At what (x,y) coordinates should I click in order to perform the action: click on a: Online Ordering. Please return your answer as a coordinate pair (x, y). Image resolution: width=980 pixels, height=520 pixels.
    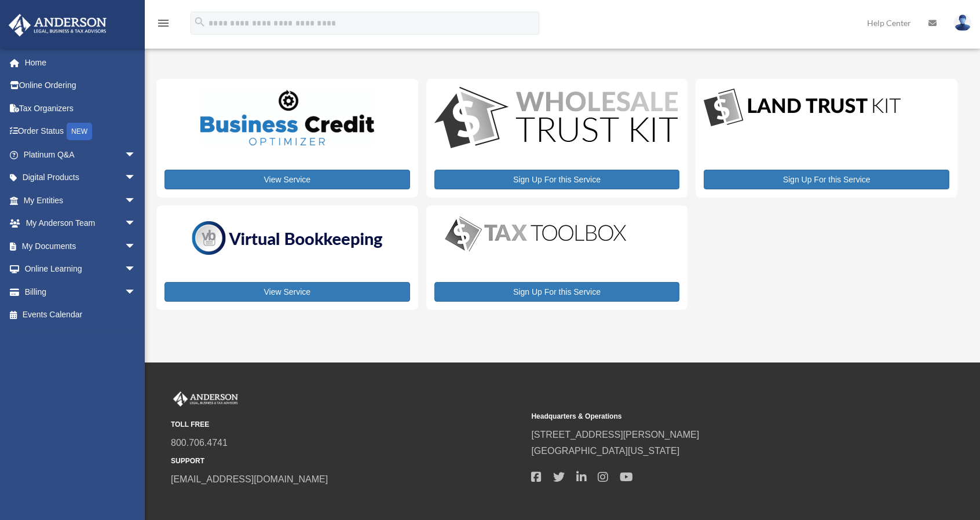
    Looking at the image, I should click on (80, 86).